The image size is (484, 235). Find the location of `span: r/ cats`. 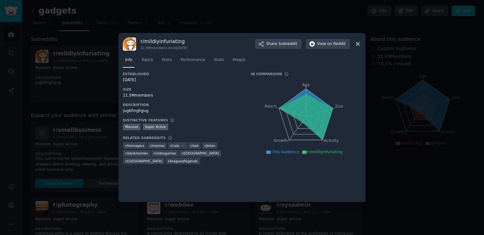

span: r/ cats is located at coordinates (175, 146).